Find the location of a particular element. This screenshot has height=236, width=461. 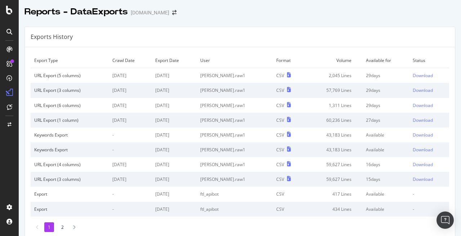

td: 57,769 Lines is located at coordinates (334, 90).